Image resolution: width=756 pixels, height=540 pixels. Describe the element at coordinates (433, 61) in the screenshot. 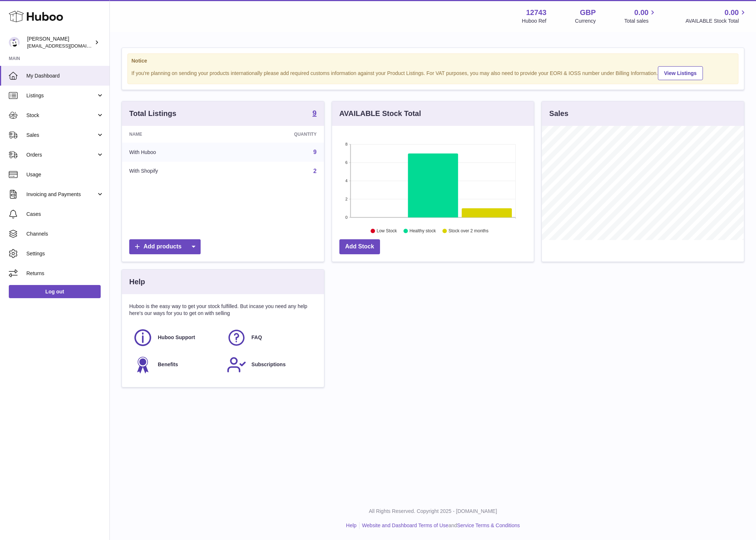

I see `strong: Notice` at that location.